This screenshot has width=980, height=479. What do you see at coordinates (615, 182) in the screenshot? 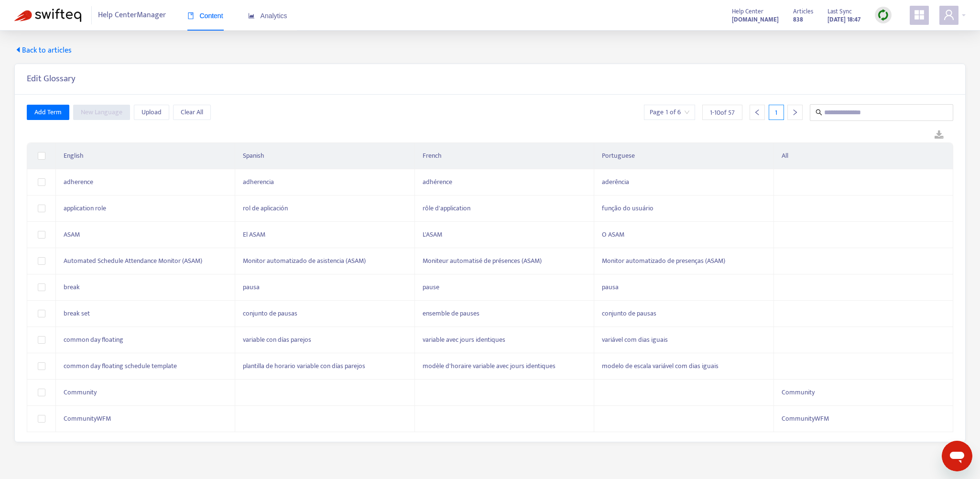
I see `span: aderência` at bounding box center [615, 182].